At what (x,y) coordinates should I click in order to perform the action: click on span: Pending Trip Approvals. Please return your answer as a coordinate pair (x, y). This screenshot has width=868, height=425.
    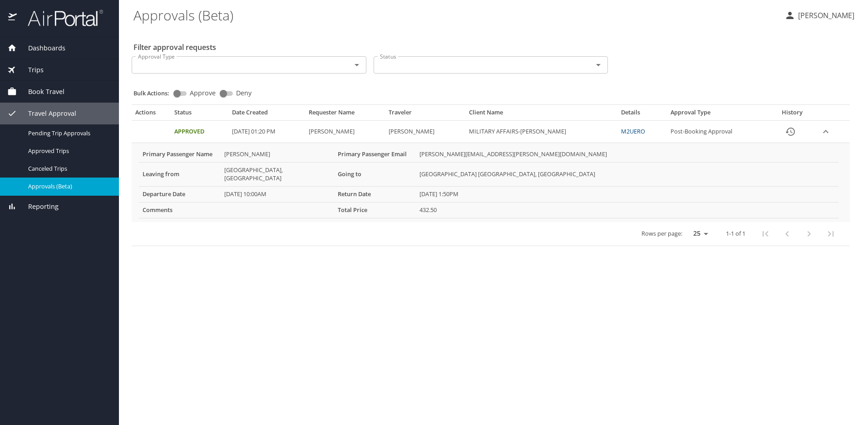
    Looking at the image, I should click on (68, 133).